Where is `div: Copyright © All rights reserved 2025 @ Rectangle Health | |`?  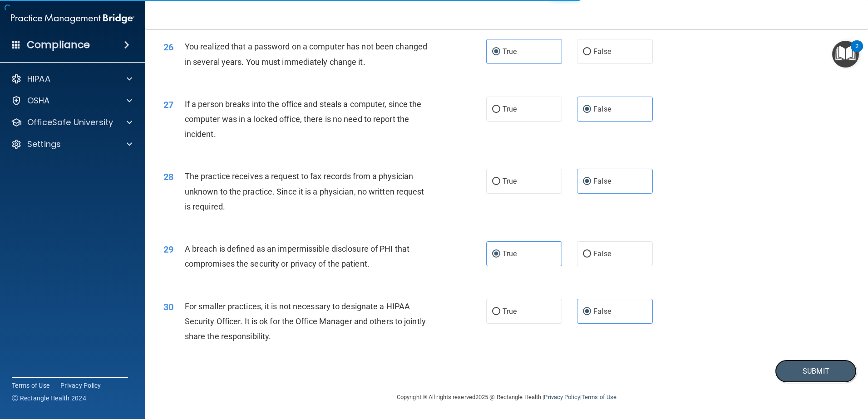 div: Copyright © All rights reserved 2025 @ Rectangle Health | | is located at coordinates (507, 397).